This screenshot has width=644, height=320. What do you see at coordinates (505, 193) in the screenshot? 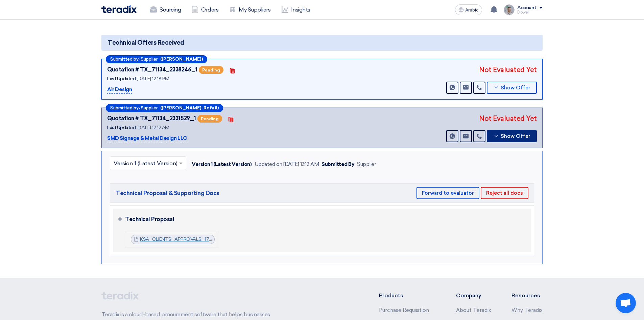
I see `button: Reject all docs` at bounding box center [505, 193].